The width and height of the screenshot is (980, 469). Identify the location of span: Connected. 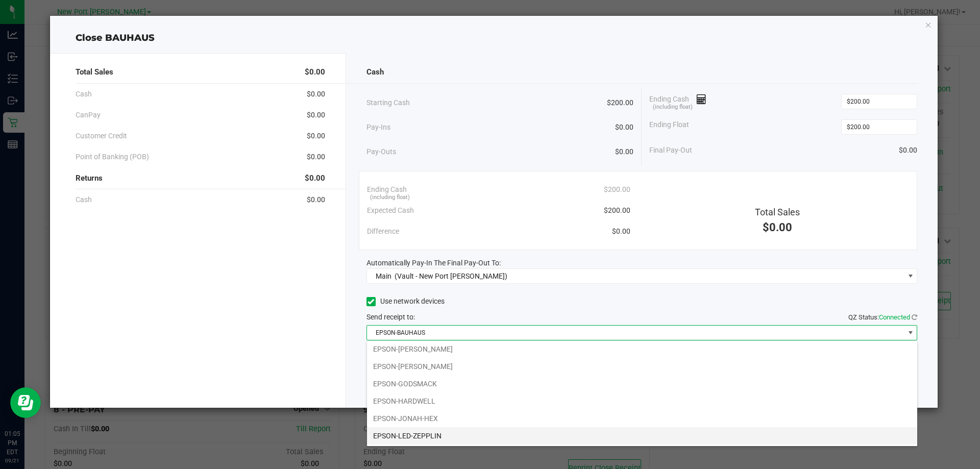
(894, 317).